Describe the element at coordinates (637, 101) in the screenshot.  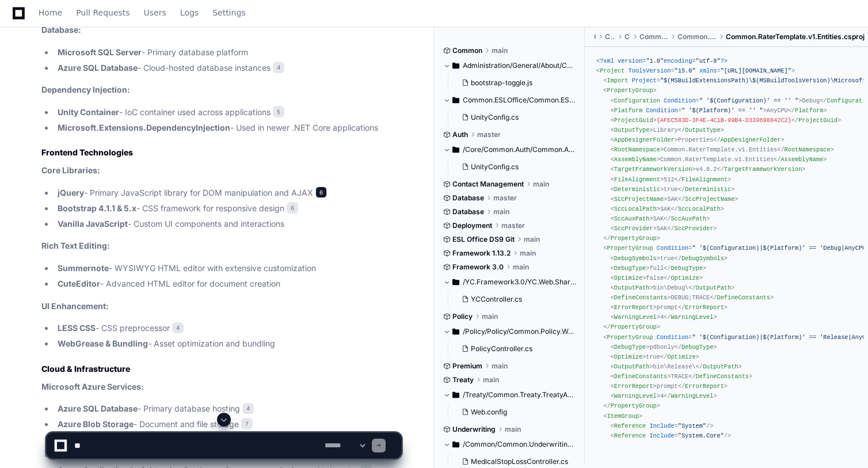
I see `span: Configuration` at that location.